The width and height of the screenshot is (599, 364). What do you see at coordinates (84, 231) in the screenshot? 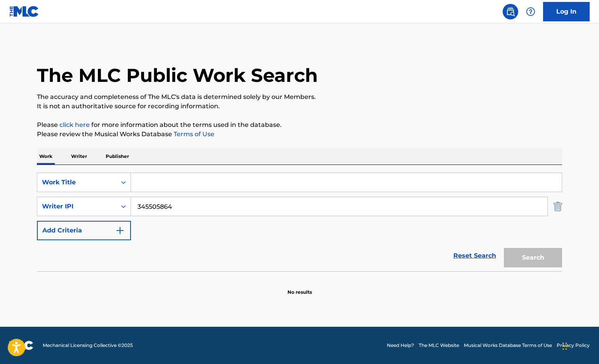
I see `button: Add Criteria` at bounding box center [84, 231].